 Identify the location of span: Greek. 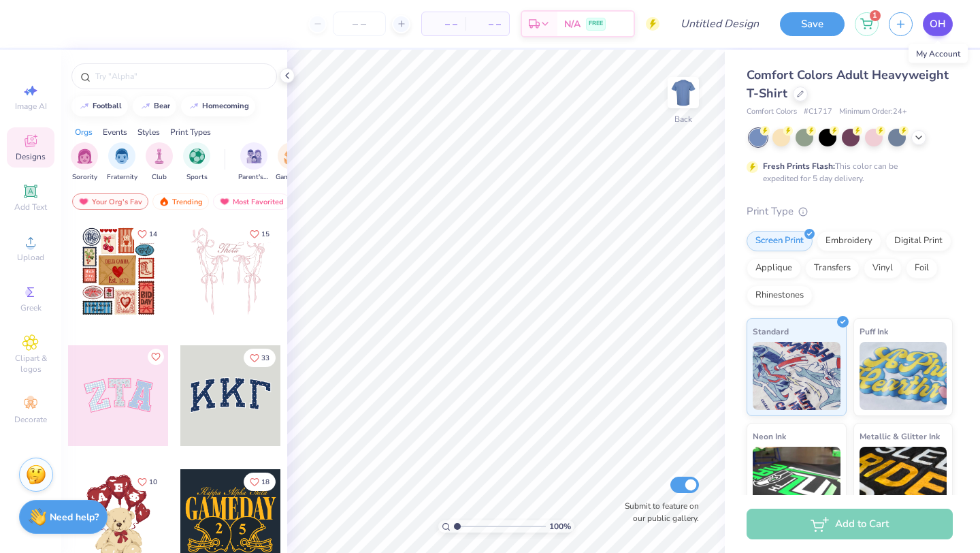
(31, 308).